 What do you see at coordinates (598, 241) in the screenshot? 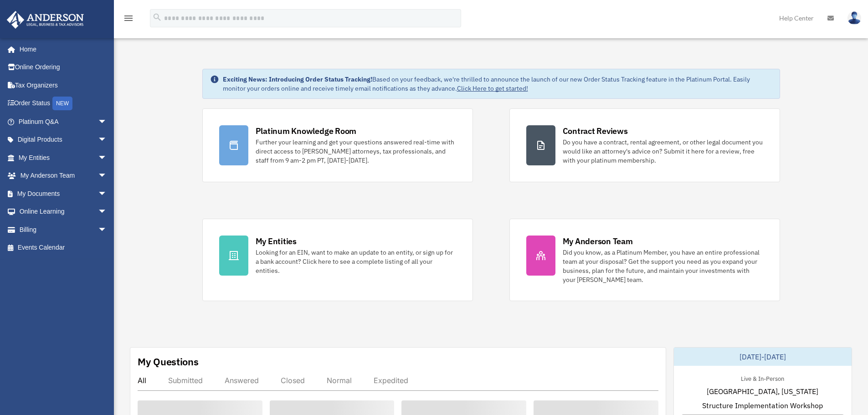
I see `div: My Anderson Team` at bounding box center [598, 241].